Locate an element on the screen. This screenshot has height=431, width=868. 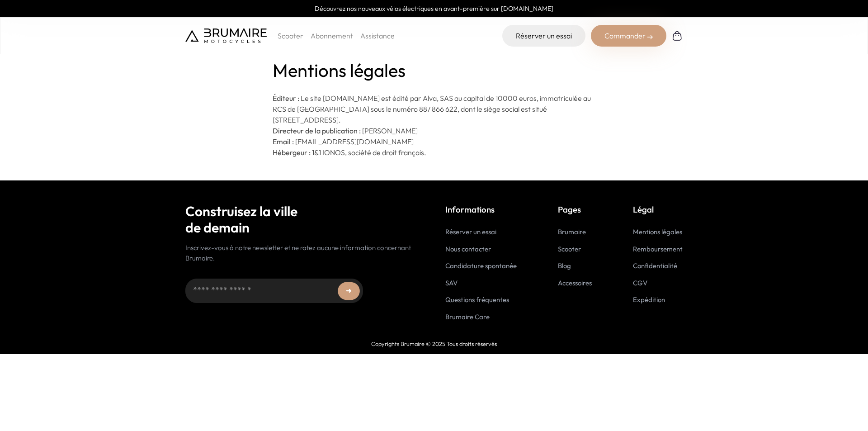
a: Candidature spontanée is located at coordinates (481, 266).